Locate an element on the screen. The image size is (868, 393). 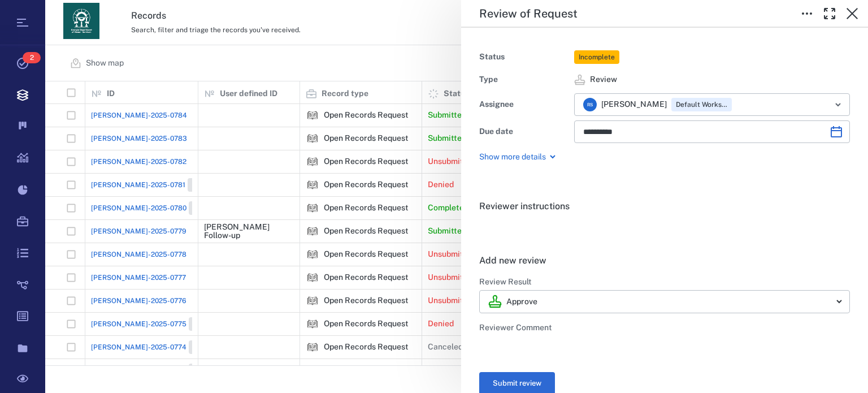
h6: Add new review is located at coordinates (664, 260).